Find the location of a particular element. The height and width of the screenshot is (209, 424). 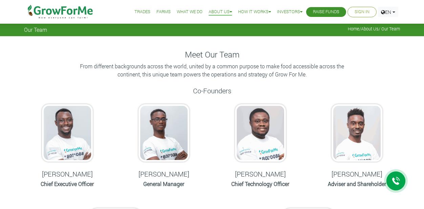

a: Trades is located at coordinates (142, 12).